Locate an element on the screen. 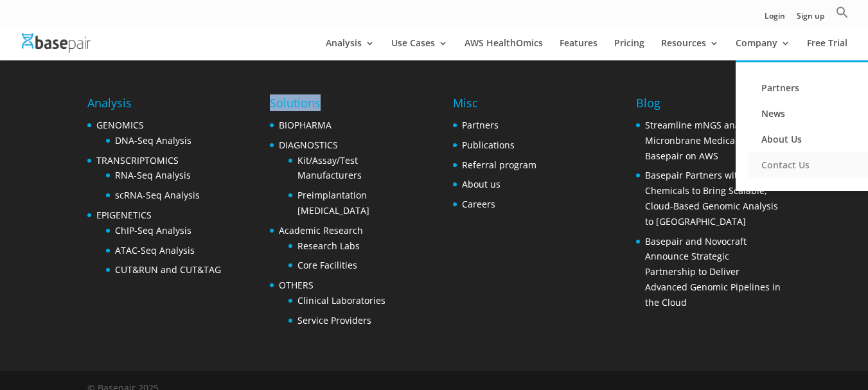  a: Use Cases is located at coordinates (420, 49).